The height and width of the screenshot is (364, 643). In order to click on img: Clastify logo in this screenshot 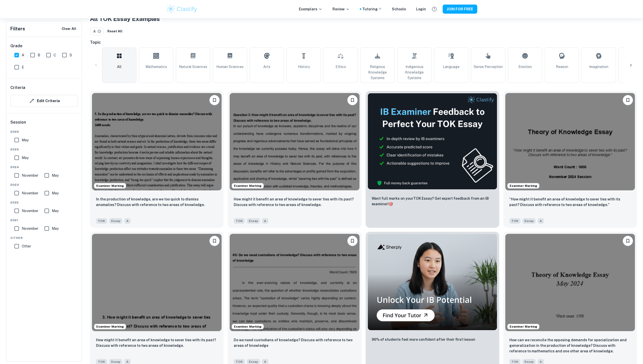, I will do `click(182, 9)`.